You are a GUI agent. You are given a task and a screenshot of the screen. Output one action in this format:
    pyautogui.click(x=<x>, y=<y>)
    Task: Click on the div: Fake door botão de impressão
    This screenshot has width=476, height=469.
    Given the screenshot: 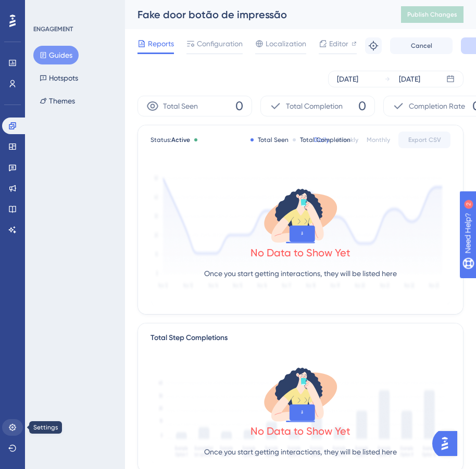 What is the action you would take?
    pyautogui.click(x=256, y=14)
    